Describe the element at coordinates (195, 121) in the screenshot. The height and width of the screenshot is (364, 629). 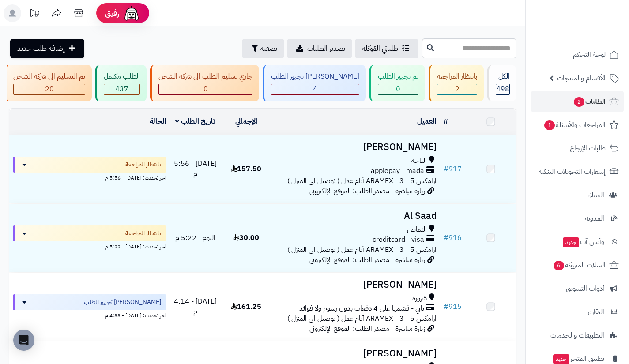
I see `a: تاريخ الطلب` at that location.